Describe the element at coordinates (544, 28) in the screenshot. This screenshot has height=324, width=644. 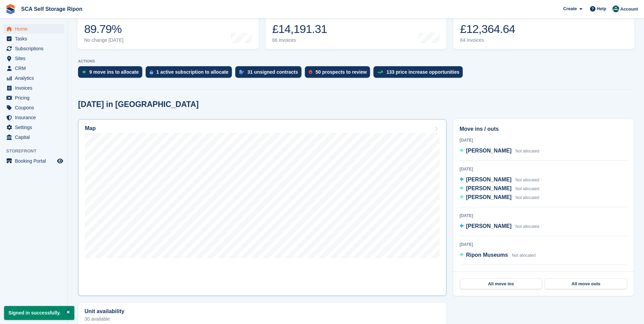
I see `a: Awaiting payment £12,364.64 84 invoices` at that location.